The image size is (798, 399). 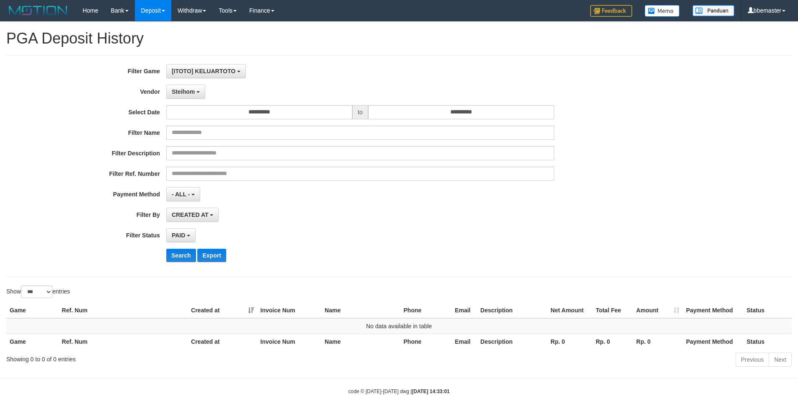 What do you see at coordinates (212, 256) in the screenshot?
I see `button: Export` at bounding box center [212, 256].